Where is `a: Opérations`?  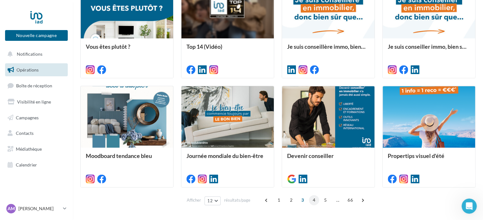 a: Opérations is located at coordinates (36, 70).